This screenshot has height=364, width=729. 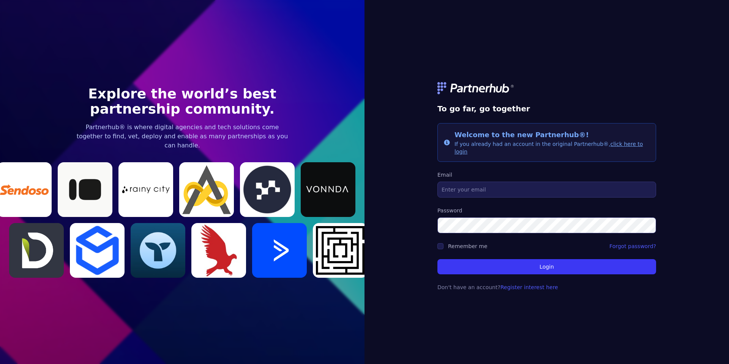 What do you see at coordinates (529, 287) in the screenshot?
I see `a: Register interest here` at bounding box center [529, 287].